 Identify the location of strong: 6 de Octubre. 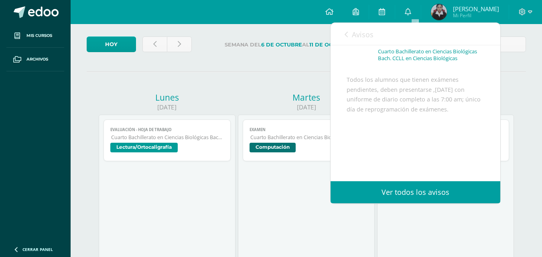
(282, 45).